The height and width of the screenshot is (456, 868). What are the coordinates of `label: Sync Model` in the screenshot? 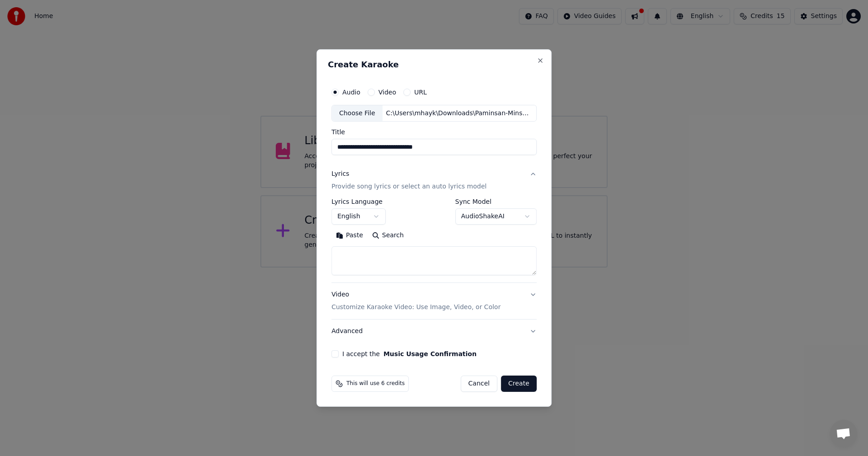 It's located at (496, 202).